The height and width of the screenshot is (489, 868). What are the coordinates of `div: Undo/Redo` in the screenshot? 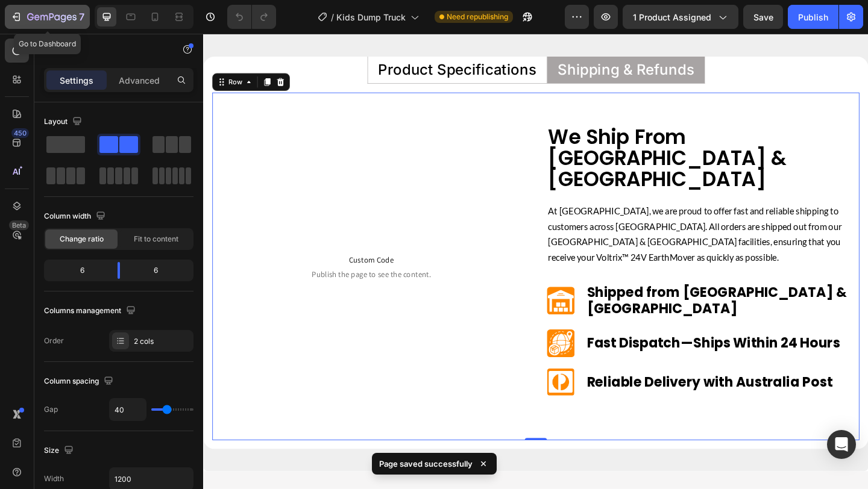 It's located at (252, 17).